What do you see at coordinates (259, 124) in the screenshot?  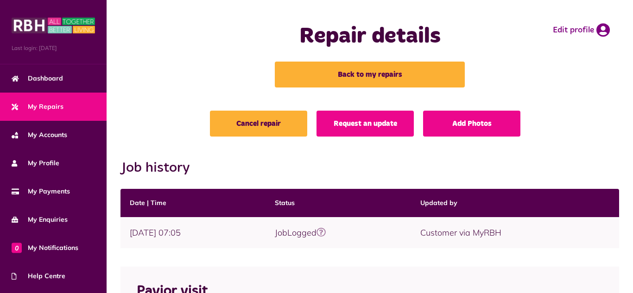 I see `a: Cancel repair` at bounding box center [259, 124].